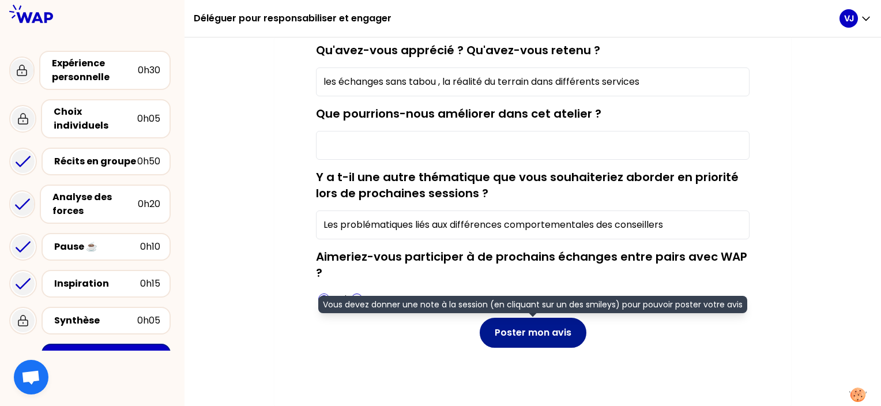 The image size is (881, 406). I want to click on div: 0h10, so click(150, 247).